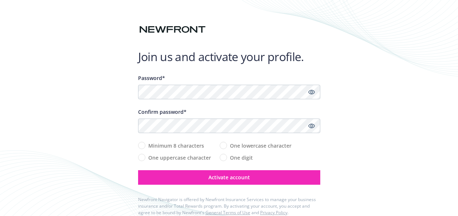 The height and width of the screenshot is (216, 458). Describe the element at coordinates (176, 146) in the screenshot. I see `span: Minimum 8 characters` at that location.